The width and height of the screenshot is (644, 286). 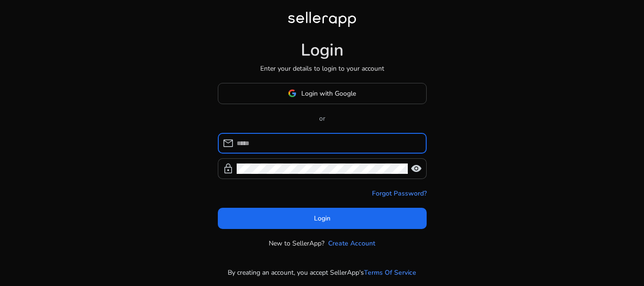 What do you see at coordinates (228, 143) in the screenshot?
I see `span: mail` at bounding box center [228, 143].